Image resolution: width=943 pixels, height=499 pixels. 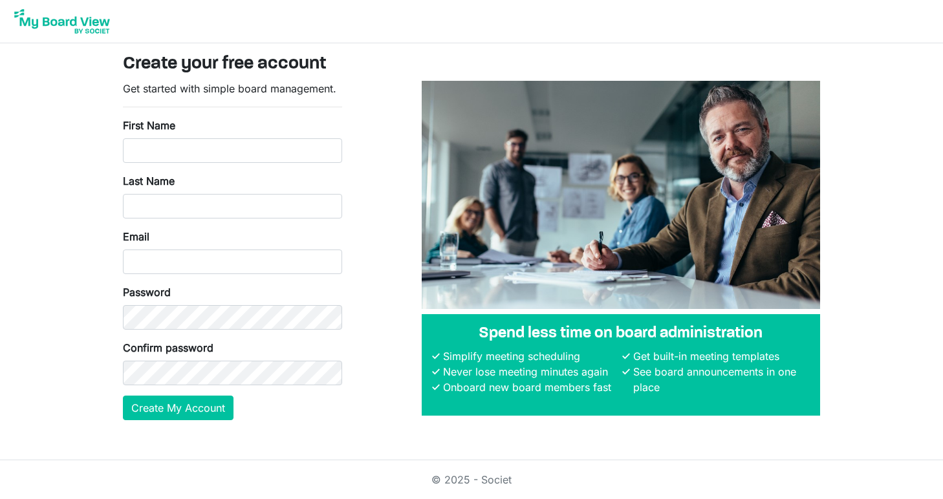 I want to click on img: My Board View Logo, so click(x=62, y=21).